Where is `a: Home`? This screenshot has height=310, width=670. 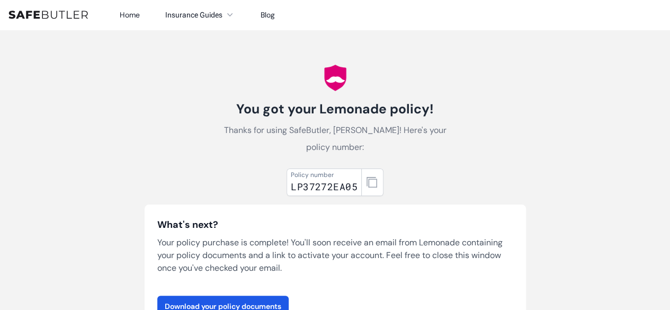 a: Home is located at coordinates (130, 15).